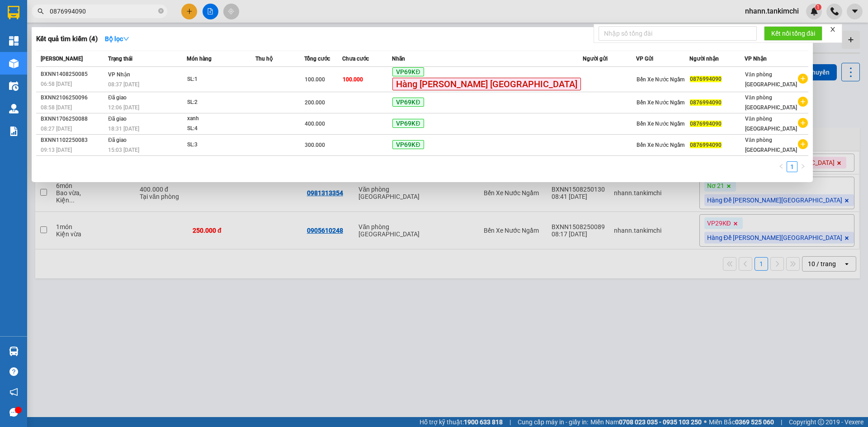  What do you see at coordinates (14, 412) in the screenshot?
I see `span: message` at bounding box center [14, 412].